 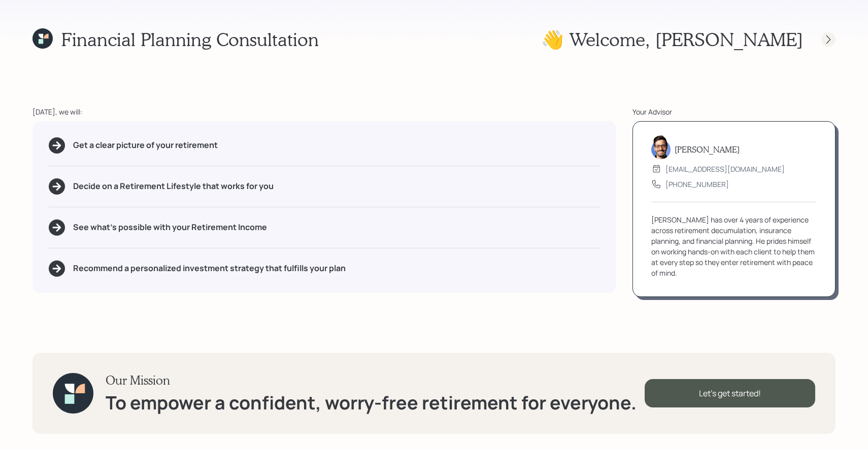 What do you see at coordinates (734, 112) in the screenshot?
I see `div: Your Advisor` at bounding box center [734, 112].